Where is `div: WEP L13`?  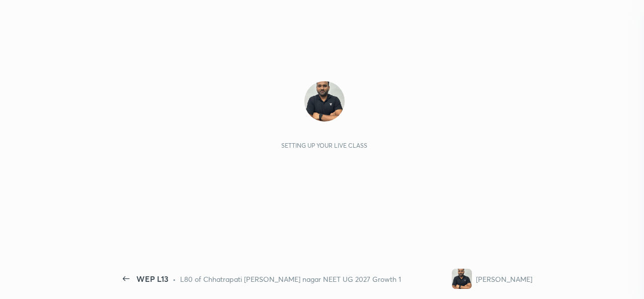 div: WEP L13 is located at coordinates (153, 279).